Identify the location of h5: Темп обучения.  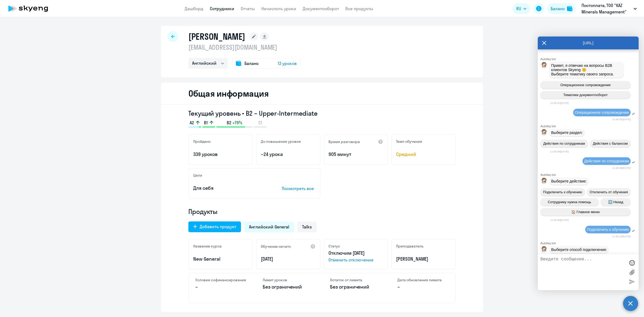
(409, 141).